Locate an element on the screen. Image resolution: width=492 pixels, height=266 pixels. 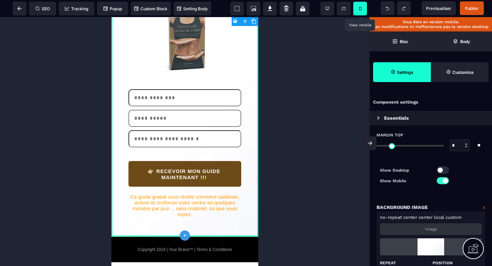
span: Open Style Manager is located at coordinates (460, 72).